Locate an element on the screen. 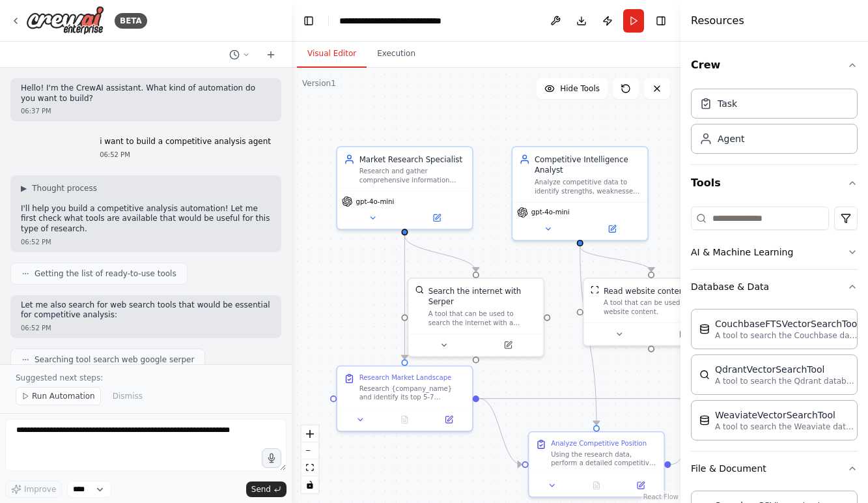  button: zoom in is located at coordinates (310, 434).